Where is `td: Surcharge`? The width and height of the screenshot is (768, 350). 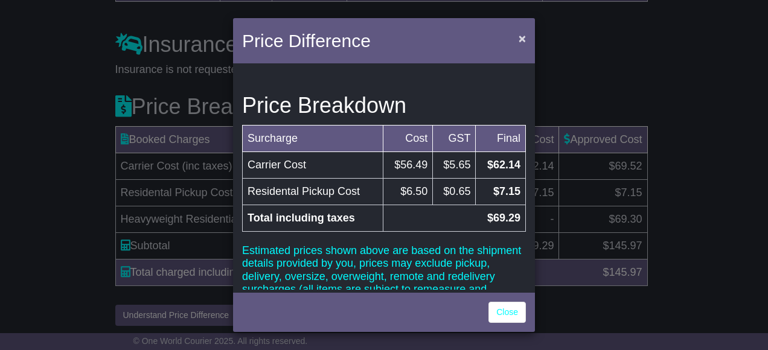 td: Surcharge is located at coordinates (313, 138).